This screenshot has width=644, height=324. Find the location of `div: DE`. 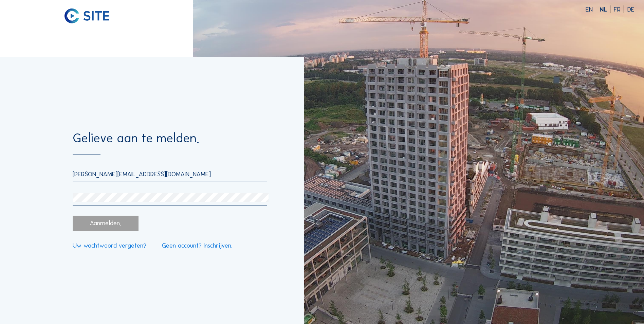

div: DE is located at coordinates (631, 9).